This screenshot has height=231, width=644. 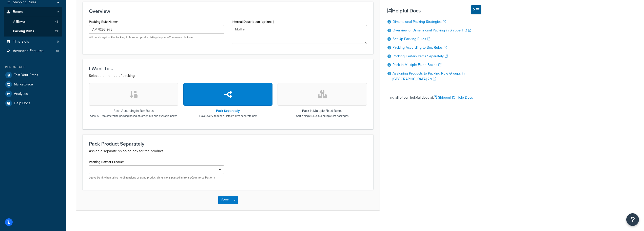 What do you see at coordinates (33, 85) in the screenshot?
I see `li: Marketplace` at bounding box center [33, 85].